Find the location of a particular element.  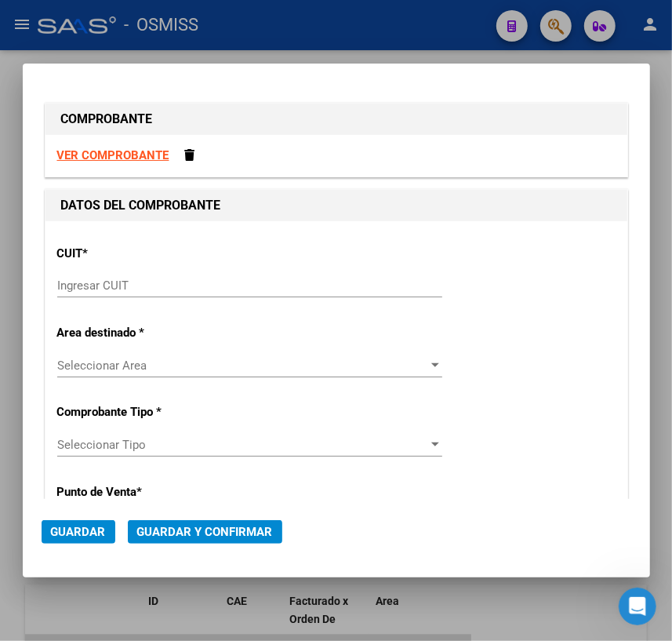

strong: VER COMPROBANTE is located at coordinates (113, 156).